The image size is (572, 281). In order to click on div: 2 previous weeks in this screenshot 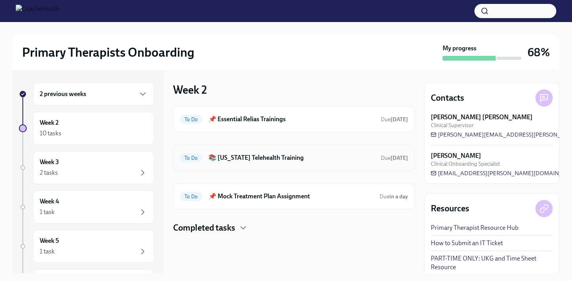, I will do `click(94, 94)`.